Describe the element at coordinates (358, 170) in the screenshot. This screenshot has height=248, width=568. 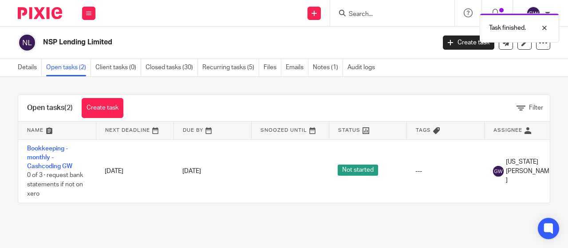
I see `span: Not started` at that location.